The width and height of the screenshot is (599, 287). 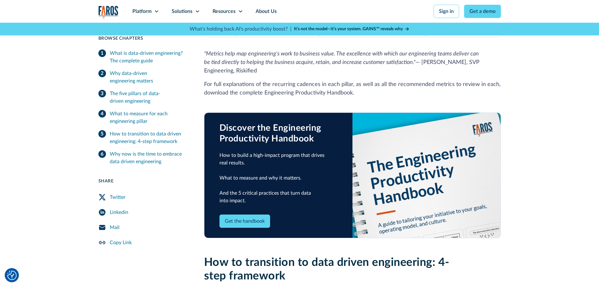 What do you see at coordinates (349, 29) in the screenshot?
I see `strong: It’s not the model—it’s your system. GAINS™ reveals why` at bounding box center [349, 29].